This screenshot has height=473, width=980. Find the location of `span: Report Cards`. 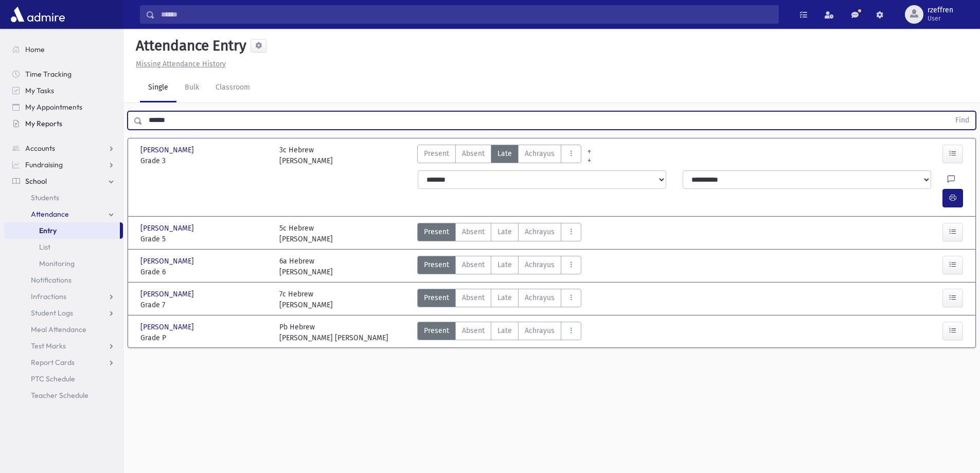

span: Report Cards is located at coordinates (53, 362).